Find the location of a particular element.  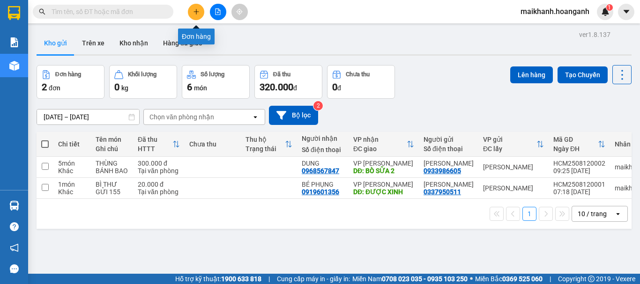

span: Hỗ trợ kỹ thuật: is located at coordinates (218, 279).